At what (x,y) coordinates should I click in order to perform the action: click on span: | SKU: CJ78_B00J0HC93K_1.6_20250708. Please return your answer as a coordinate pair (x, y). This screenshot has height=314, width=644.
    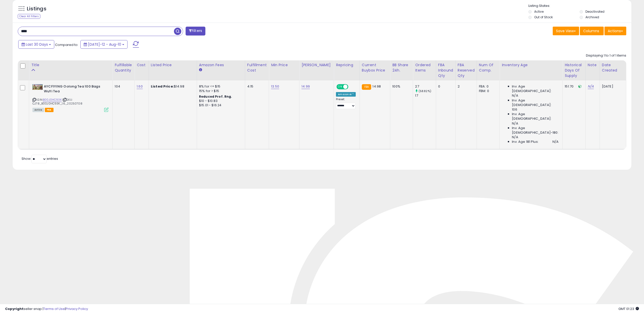
    Looking at the image, I should click on (57, 101).